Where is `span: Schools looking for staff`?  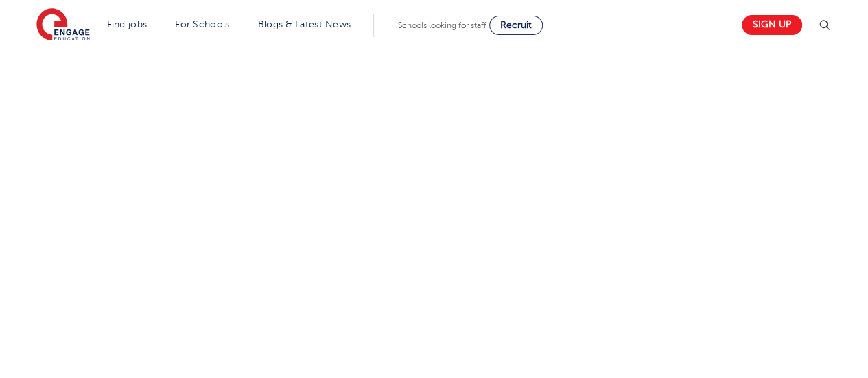 span: Schools looking for staff is located at coordinates (441, 25).